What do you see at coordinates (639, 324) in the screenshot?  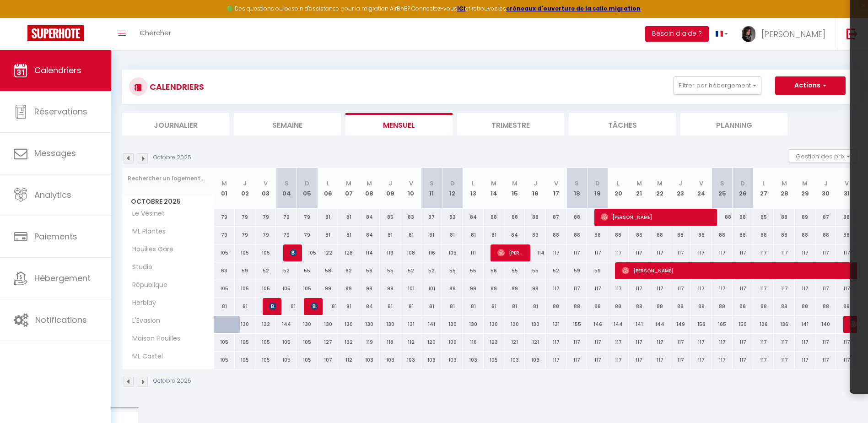 I see `div: 141` at bounding box center [639, 324].